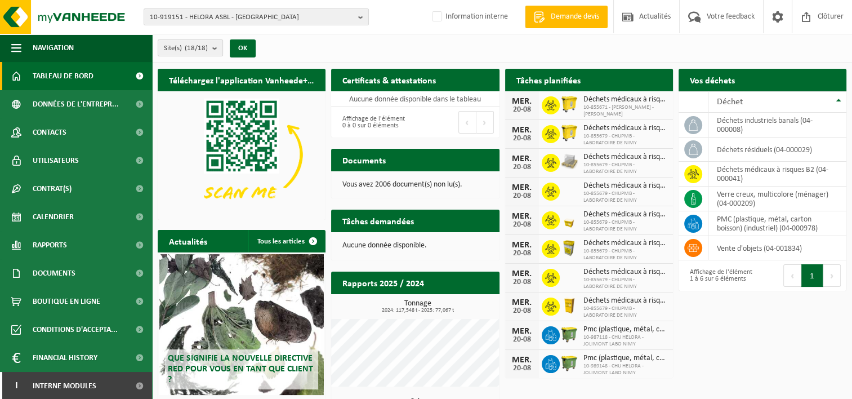 The image size is (852, 399). Describe the element at coordinates (286, 241) in the screenshot. I see `a: Tous les articles` at that location.